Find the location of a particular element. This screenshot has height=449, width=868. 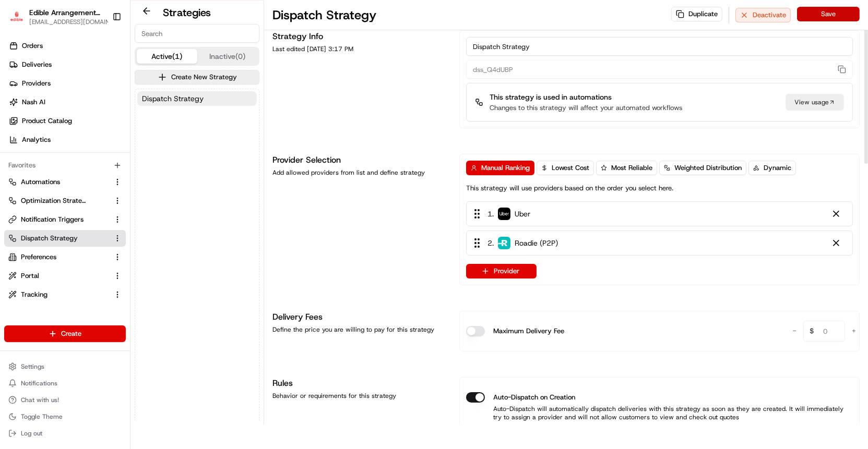

div: Start new chat is located at coordinates (104, 104).